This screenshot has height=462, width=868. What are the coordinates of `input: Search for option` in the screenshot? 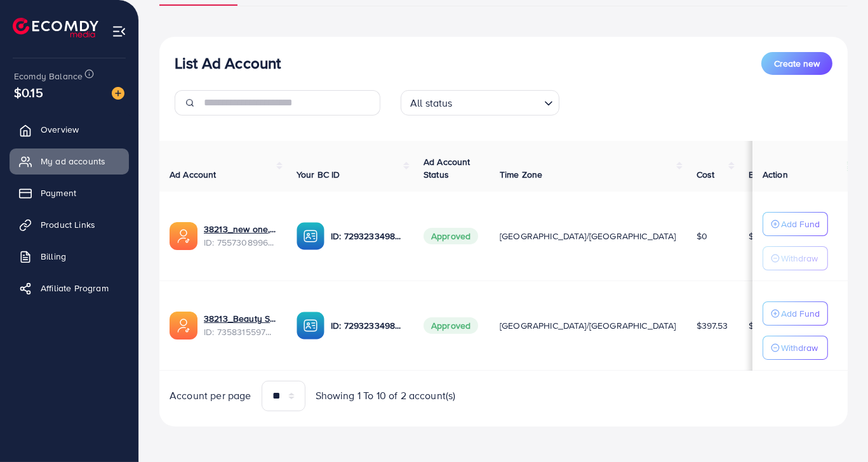 It's located at (497, 101).